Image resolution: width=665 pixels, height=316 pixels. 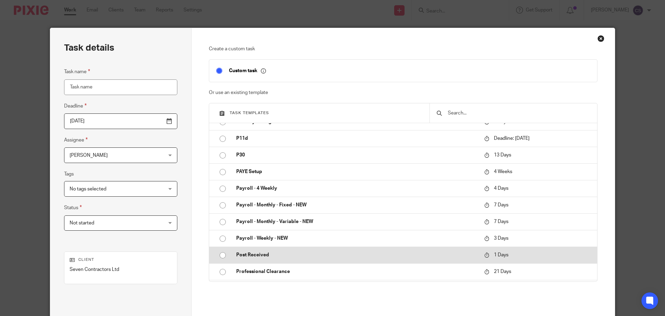 What do you see at coordinates (357, 172) in the screenshot?
I see `p: PAYE Setup` at bounding box center [357, 172].